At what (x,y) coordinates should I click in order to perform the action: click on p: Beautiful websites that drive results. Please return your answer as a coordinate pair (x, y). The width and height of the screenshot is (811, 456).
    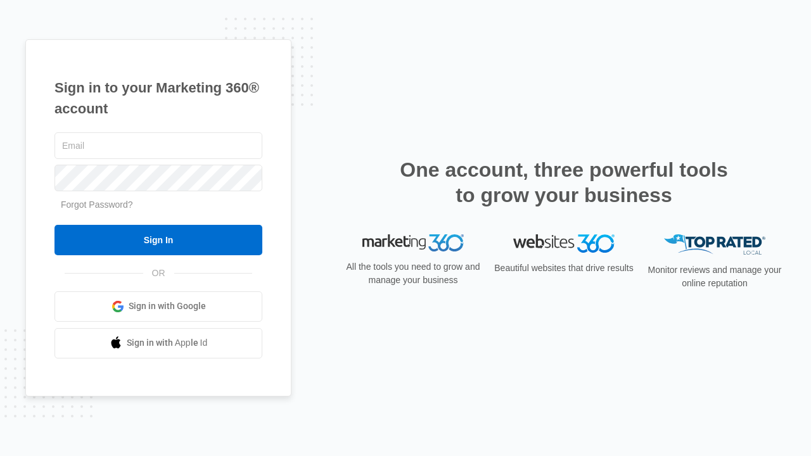
    Looking at the image, I should click on (564, 268).